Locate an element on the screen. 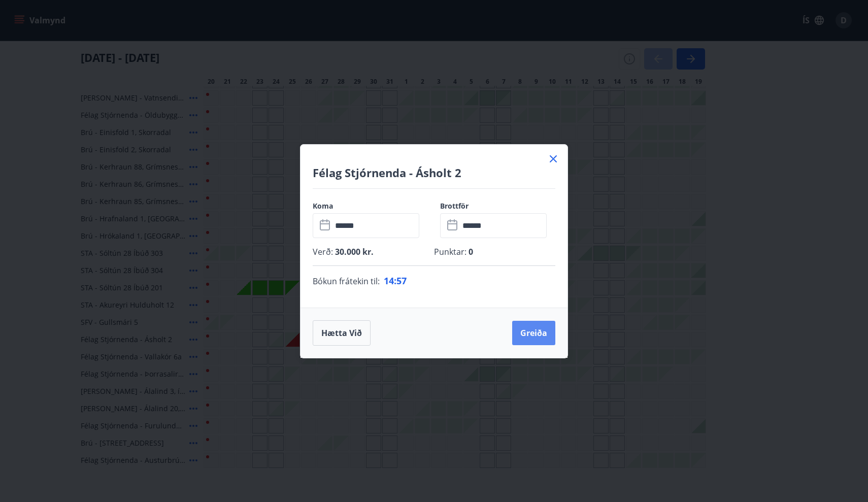  button: Greiða is located at coordinates (534, 333).